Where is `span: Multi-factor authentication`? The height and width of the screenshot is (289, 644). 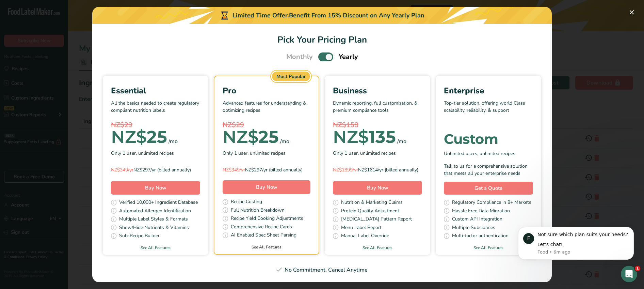 span: Multi-factor authentication is located at coordinates (480, 236).